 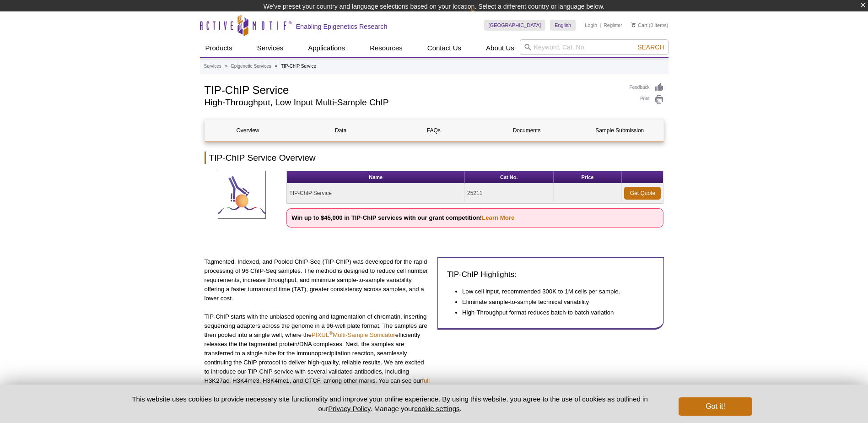 What do you see at coordinates (647, 87) in the screenshot?
I see `a: Feedback` at bounding box center [647, 87].